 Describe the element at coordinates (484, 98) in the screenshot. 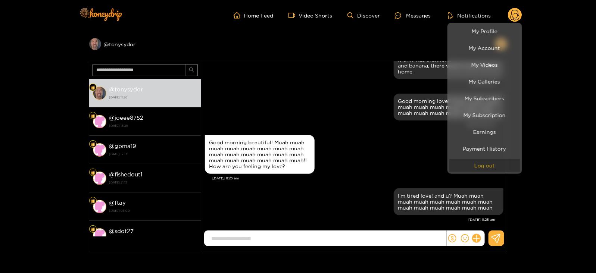

I see `a: My Subscribers` at that location.